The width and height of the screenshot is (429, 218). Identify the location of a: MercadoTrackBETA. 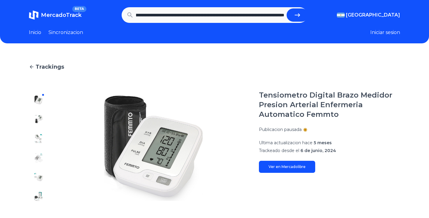
(55, 15).